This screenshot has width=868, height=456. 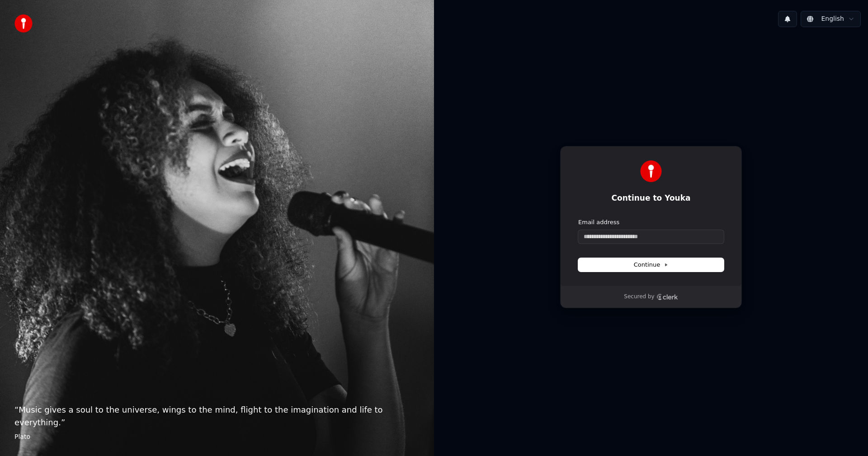 I want to click on img: Youka, so click(x=651, y=172).